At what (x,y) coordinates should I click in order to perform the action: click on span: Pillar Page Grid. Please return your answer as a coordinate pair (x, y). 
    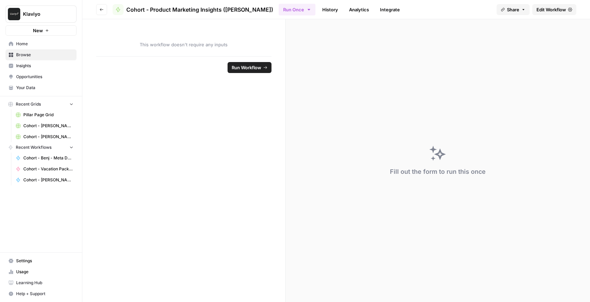
    Looking at the image, I should click on (48, 115).